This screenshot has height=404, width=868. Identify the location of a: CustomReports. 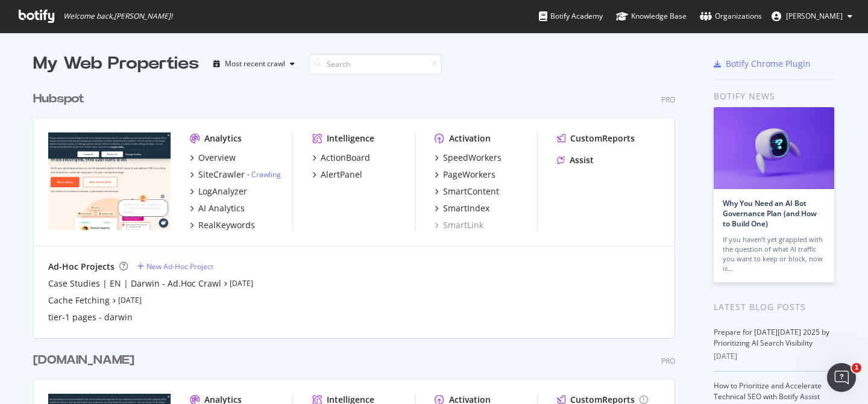
(595, 139).